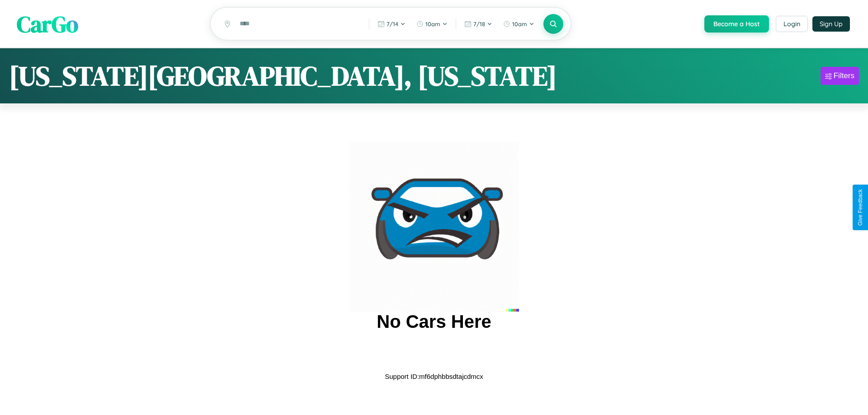 The image size is (868, 415). Describe the element at coordinates (737, 24) in the screenshot. I see `button: Become a Host` at that location.